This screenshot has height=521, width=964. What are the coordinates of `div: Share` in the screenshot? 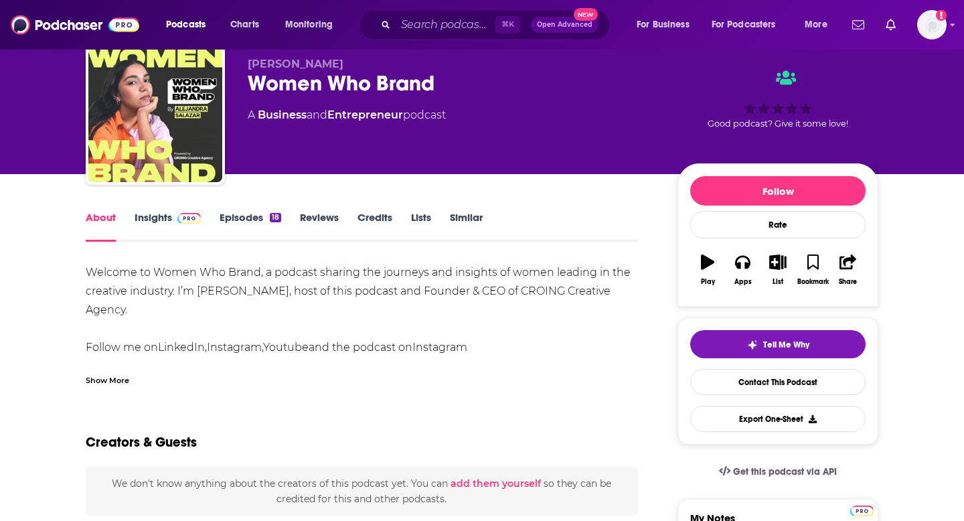 It's located at (848, 282).